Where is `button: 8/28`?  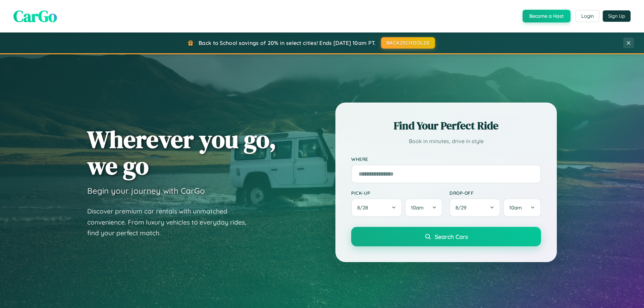
button: 8/28 is located at coordinates (377, 208).